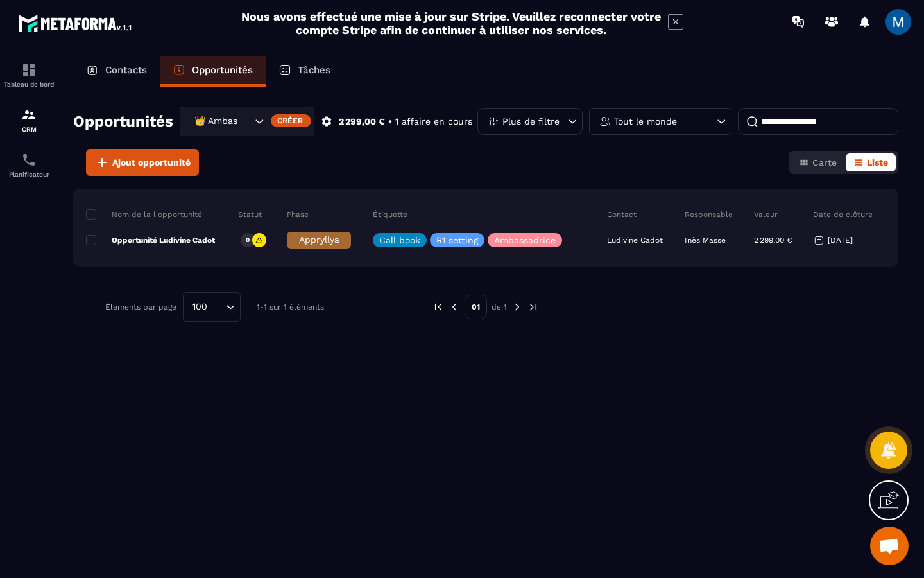  Describe the element at coordinates (116, 71) in the screenshot. I see `a: Contacts` at that location.